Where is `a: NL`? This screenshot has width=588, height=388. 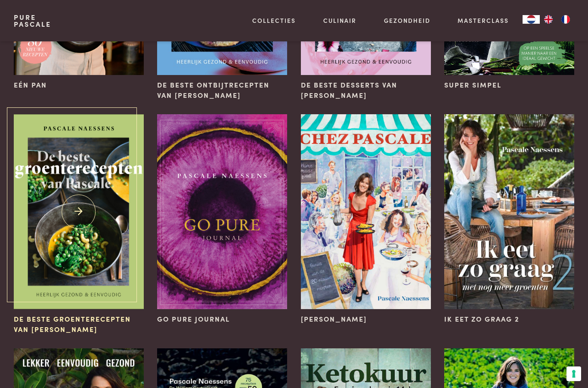 a: NL is located at coordinates (531, 19).